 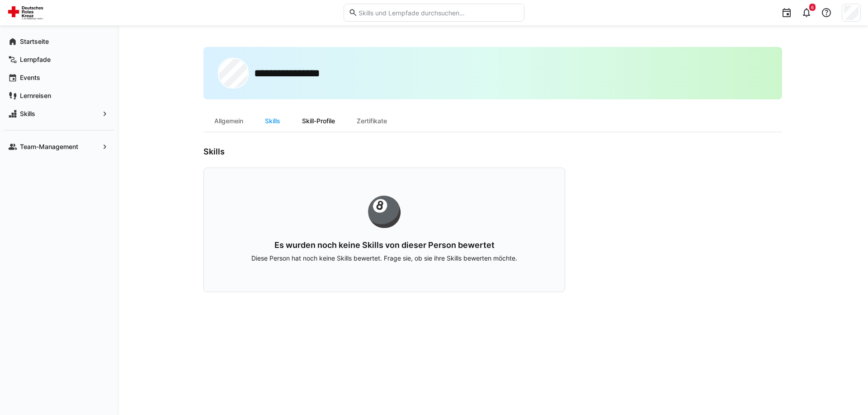 What do you see at coordinates (371, 121) in the screenshot?
I see `div: Zertifikate` at bounding box center [371, 121].